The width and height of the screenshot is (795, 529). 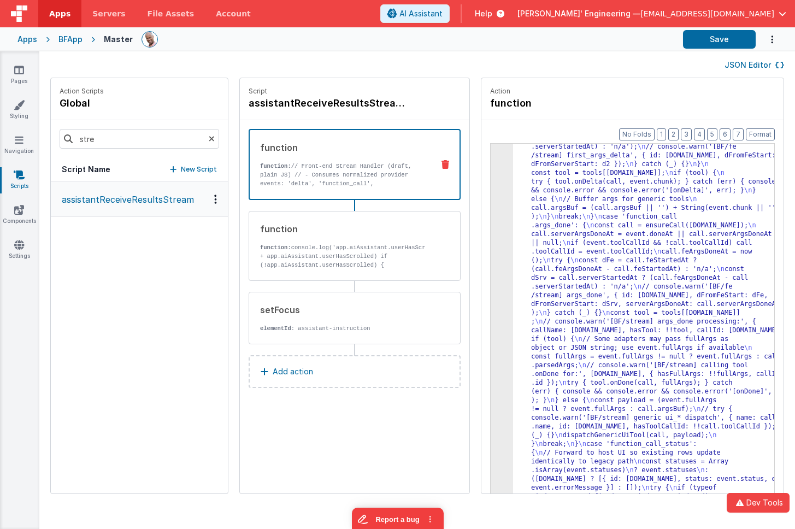 What do you see at coordinates (343, 328) in the screenshot?
I see `p: : assistant-instruction` at bounding box center [343, 328].